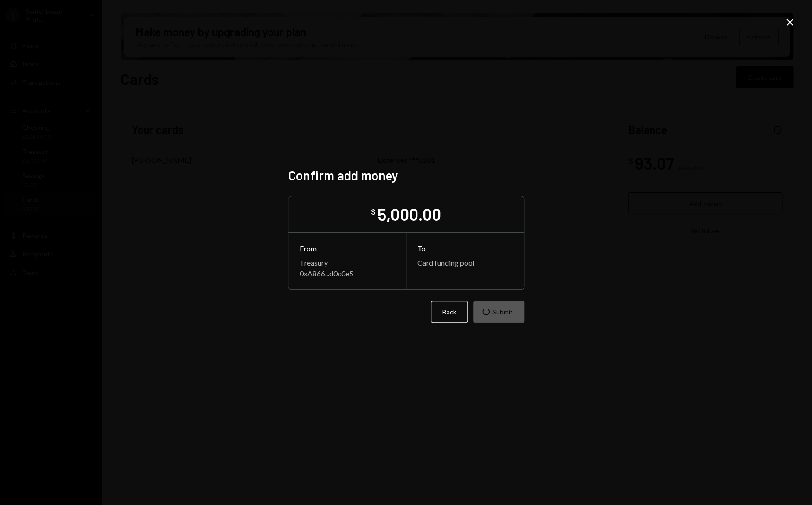 This screenshot has width=812, height=505. What do you see at coordinates (347, 248) in the screenshot?
I see `div: From` at bounding box center [347, 248].